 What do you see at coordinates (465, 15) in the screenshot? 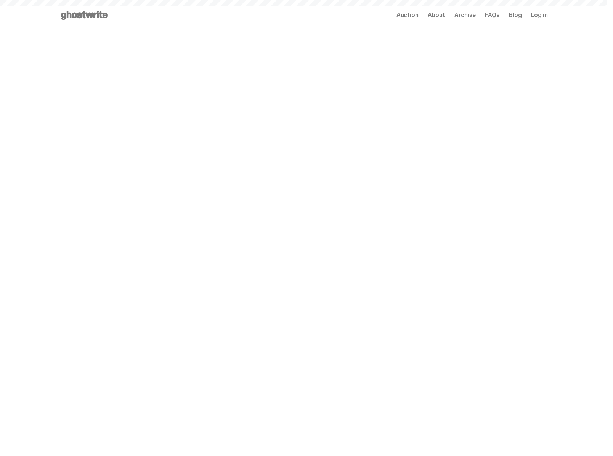
I see `a: Archive` at bounding box center [465, 15].